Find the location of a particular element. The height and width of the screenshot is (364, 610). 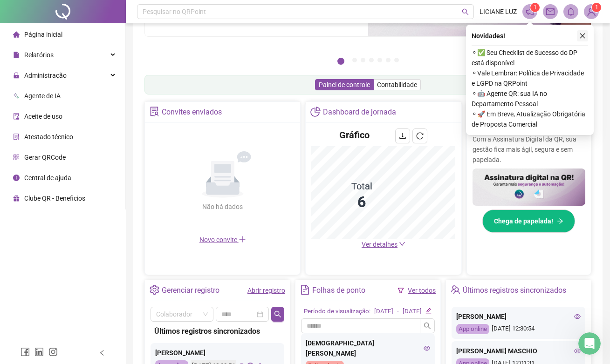

span: Novo convite is located at coordinates (223, 240).